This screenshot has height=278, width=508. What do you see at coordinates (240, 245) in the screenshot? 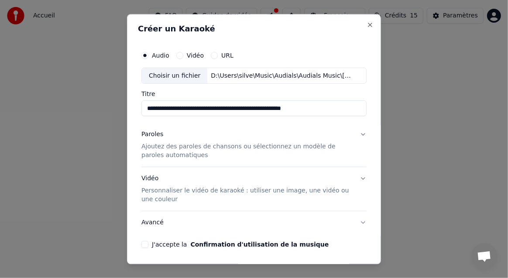
I see `label: J'accepte la` at bounding box center [240, 245].